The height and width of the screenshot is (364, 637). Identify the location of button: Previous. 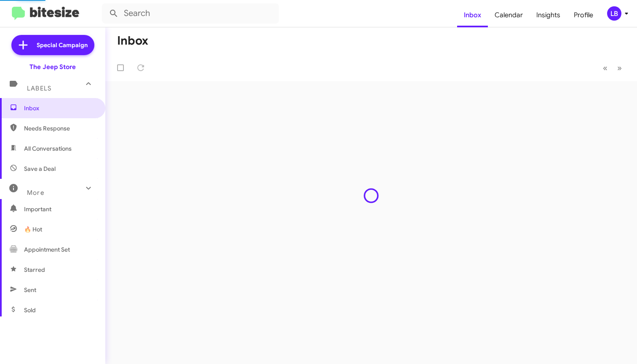
(605, 68).